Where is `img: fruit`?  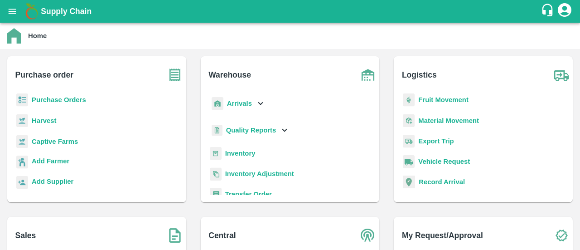
img: fruit is located at coordinates (408, 100).